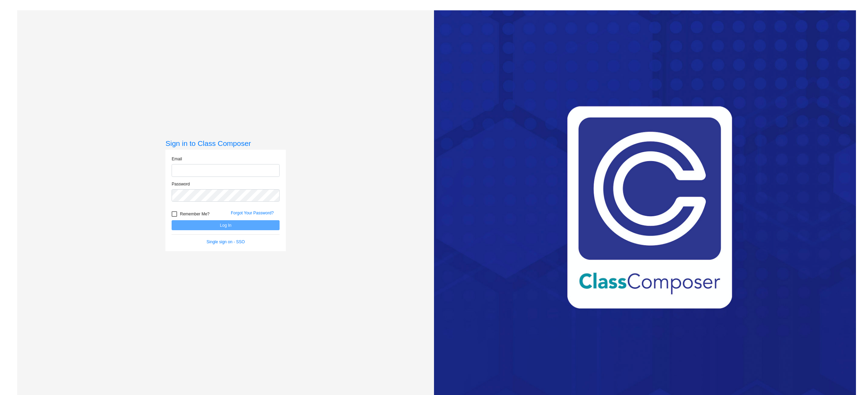 The height and width of the screenshot is (395, 868). Describe the element at coordinates (226, 143) in the screenshot. I see `h3: Sign in to Class Composer` at that location.